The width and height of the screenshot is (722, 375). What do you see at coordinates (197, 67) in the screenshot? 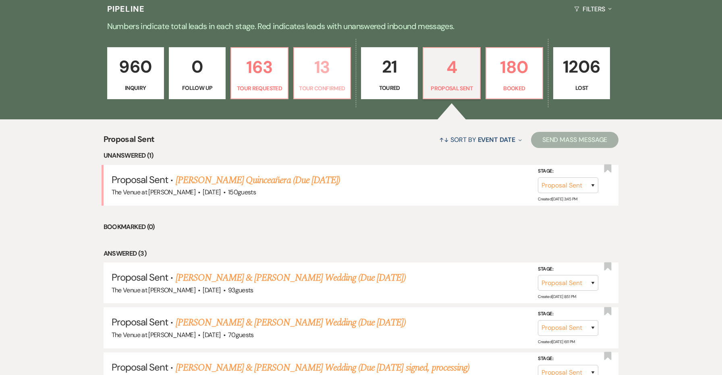
I see `p: 0` at bounding box center [197, 67].